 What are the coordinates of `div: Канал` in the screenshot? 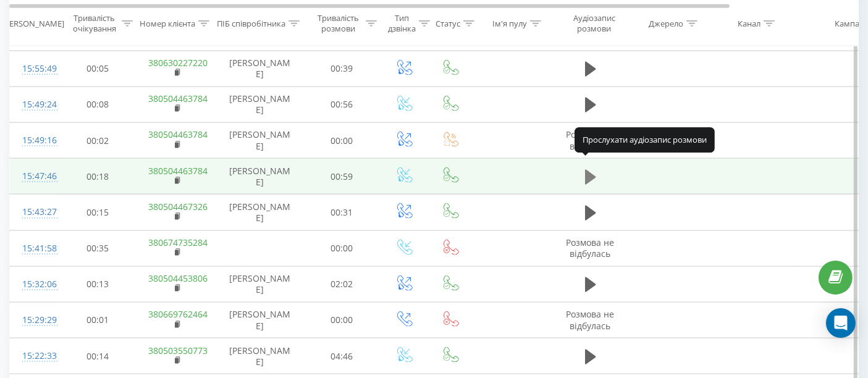 It's located at (749, 22).